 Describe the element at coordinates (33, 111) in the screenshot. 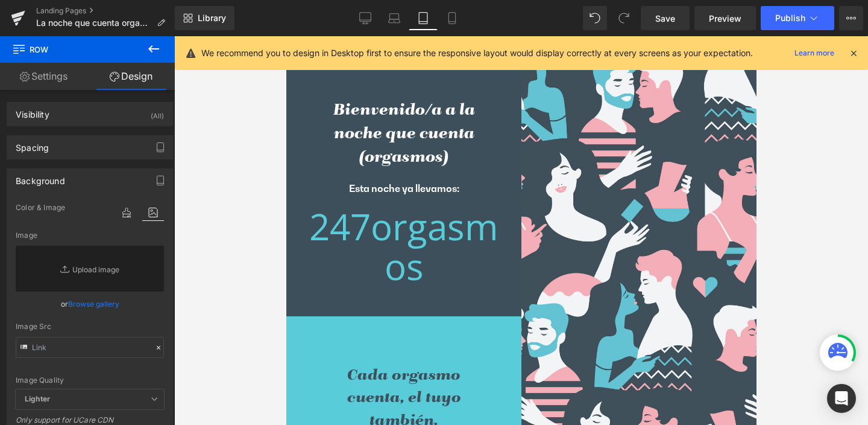

I see `div: Visibility` at that location.